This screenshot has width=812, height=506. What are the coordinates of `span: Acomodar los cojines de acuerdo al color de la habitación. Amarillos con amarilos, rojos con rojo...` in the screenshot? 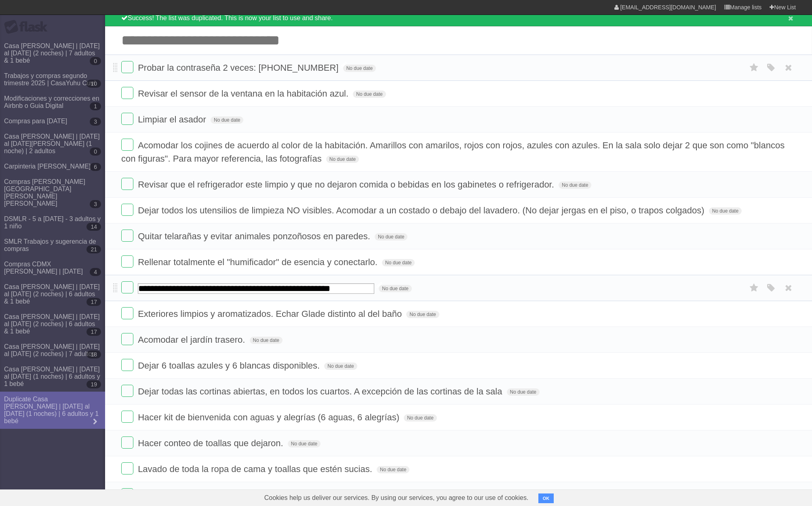 It's located at (452, 152).